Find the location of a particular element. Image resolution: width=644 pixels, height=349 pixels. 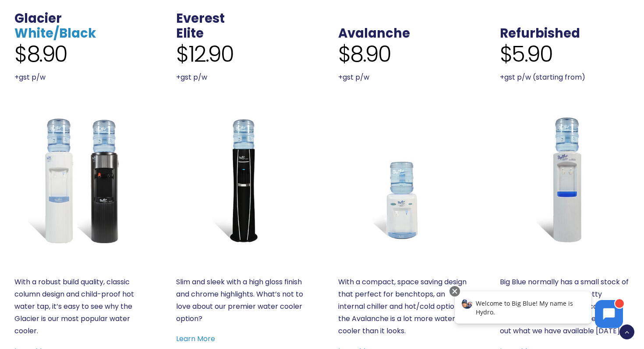

span: Welcome to Big Blue! My name is Hydro. is located at coordinates (79, 23).